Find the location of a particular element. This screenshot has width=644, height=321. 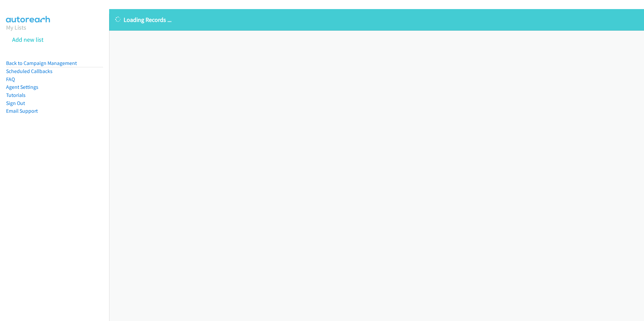

a: Back to Campaign Management is located at coordinates (41, 63).